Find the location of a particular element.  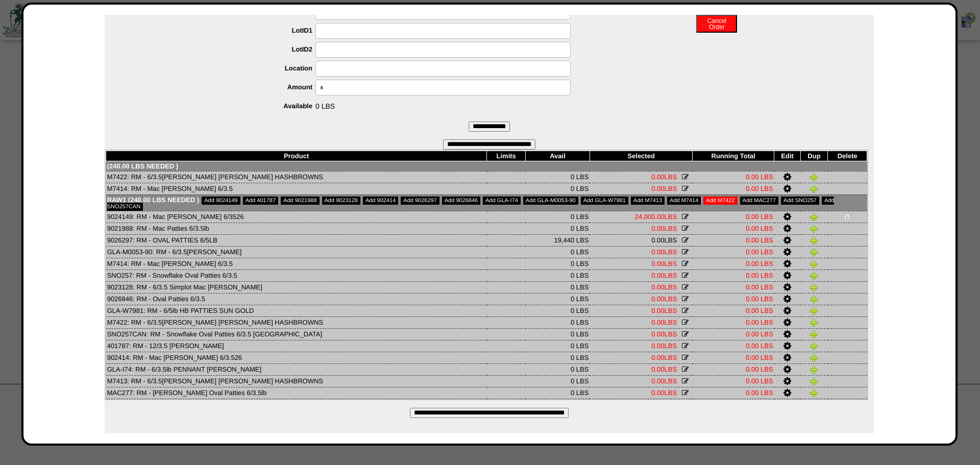

span: 0 LBS is located at coordinates (499, 104).